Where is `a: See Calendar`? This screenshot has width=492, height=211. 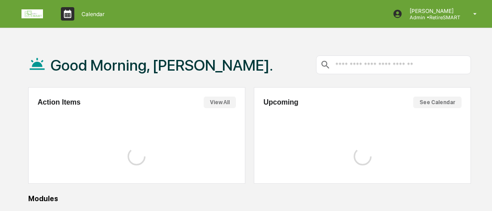 a: See Calendar is located at coordinates (438, 103).